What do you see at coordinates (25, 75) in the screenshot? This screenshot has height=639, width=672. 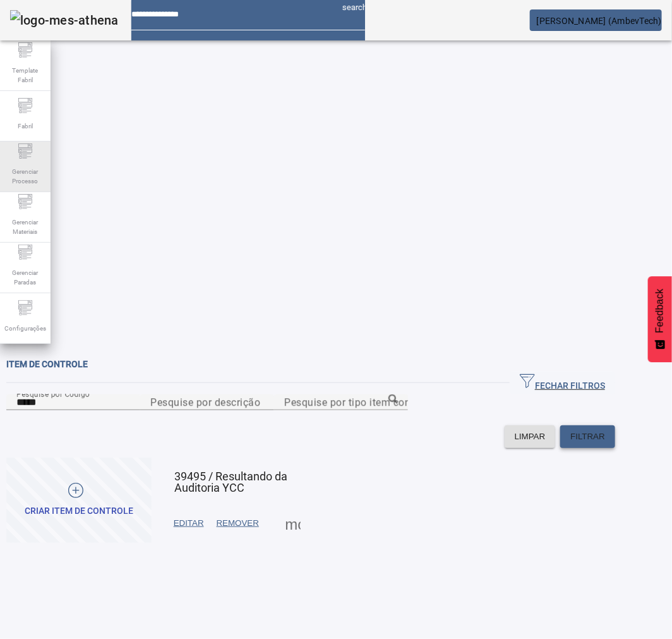 I see `span: Template Fabril` at bounding box center [25, 75].